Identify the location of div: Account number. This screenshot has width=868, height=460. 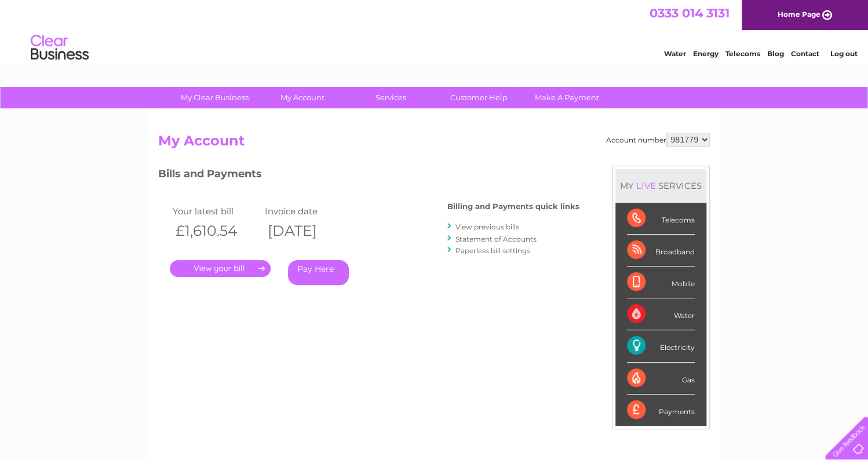
(658, 140).